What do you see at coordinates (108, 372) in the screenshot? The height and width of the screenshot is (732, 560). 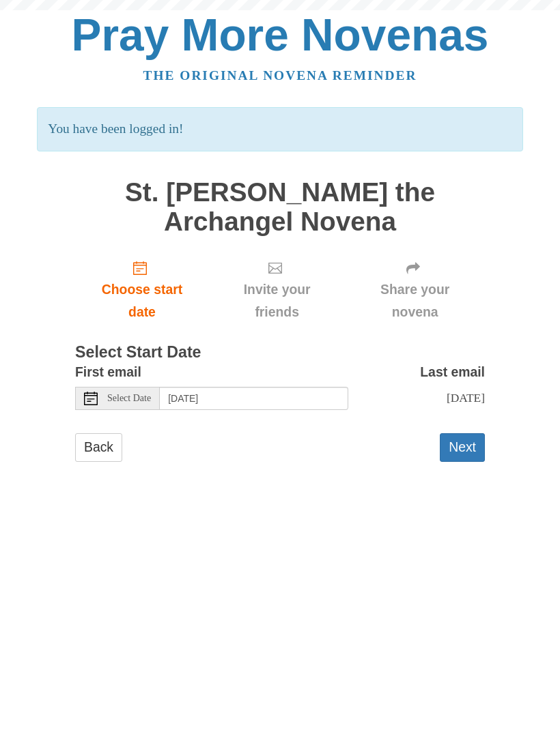 I see `label: First email` at bounding box center [108, 372].